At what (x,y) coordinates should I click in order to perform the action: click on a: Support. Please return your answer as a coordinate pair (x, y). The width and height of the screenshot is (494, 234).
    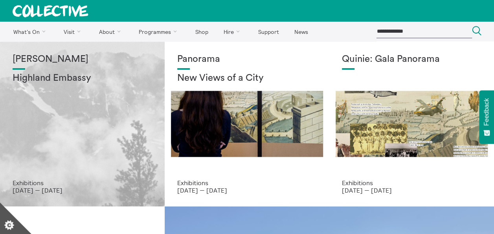
    Looking at the image, I should click on (269, 31).